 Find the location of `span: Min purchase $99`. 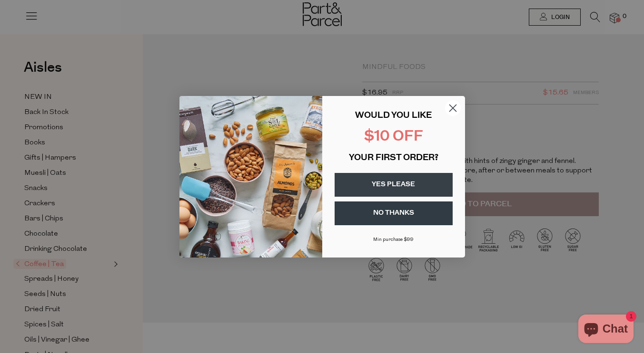

span: Min purchase $99 is located at coordinates (393, 240).